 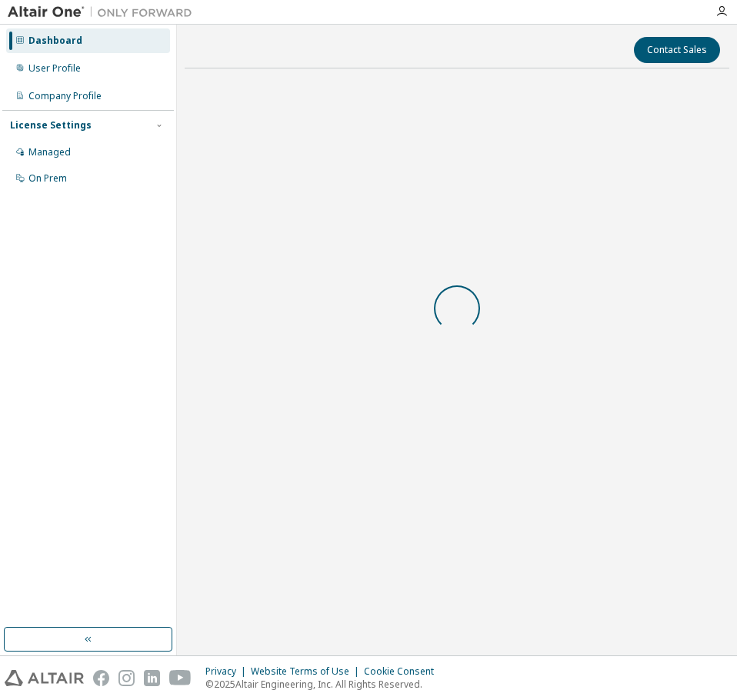 What do you see at coordinates (104, 12) in the screenshot?
I see `img: Altair One` at bounding box center [104, 12].